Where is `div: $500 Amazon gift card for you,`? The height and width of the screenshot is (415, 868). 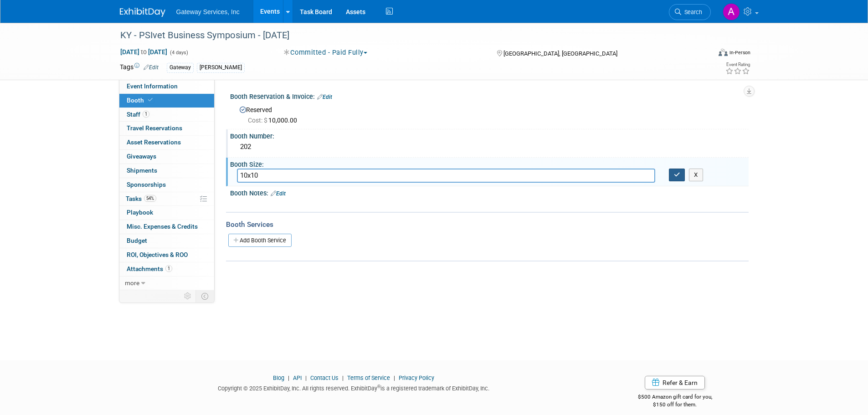
div: $500 Amazon gift card for you, is located at coordinates (675, 398).